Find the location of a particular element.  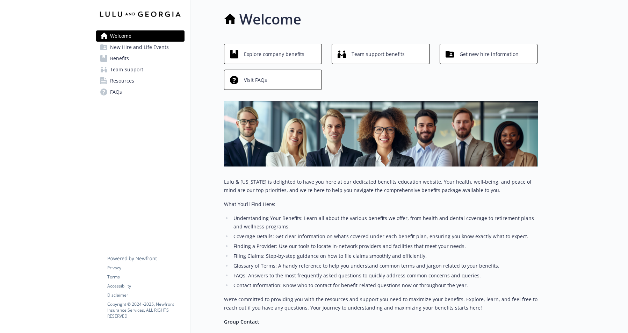

a: FAQs is located at coordinates (140, 92).